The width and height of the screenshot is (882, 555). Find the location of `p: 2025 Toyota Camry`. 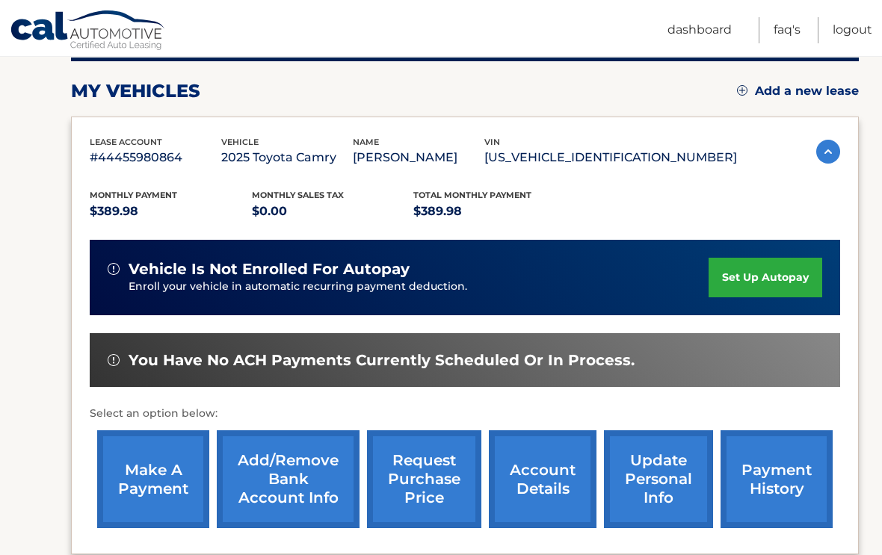

p: 2025 Toyota Camry is located at coordinates (287, 158).